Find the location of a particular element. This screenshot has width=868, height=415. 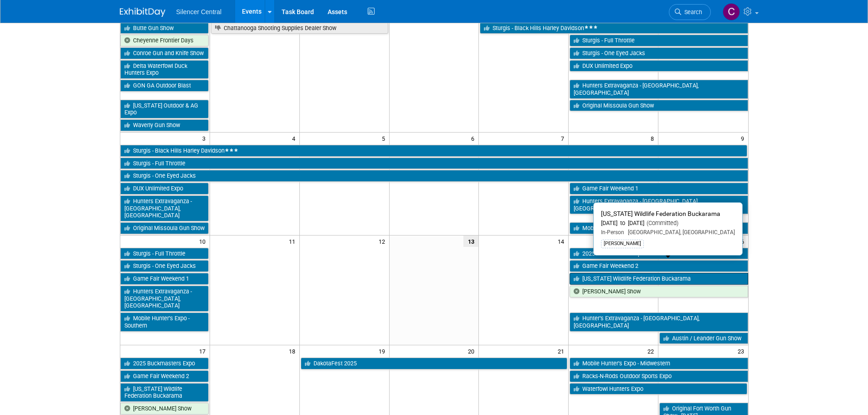

span: (Committed) is located at coordinates (661, 222).